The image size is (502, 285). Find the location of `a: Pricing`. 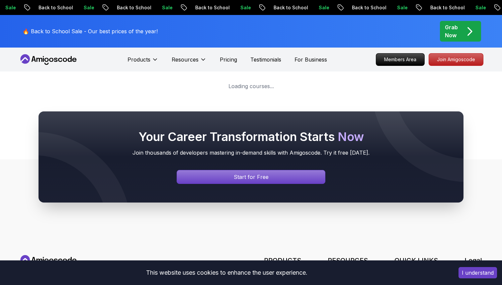

a: Pricing is located at coordinates (229, 59).